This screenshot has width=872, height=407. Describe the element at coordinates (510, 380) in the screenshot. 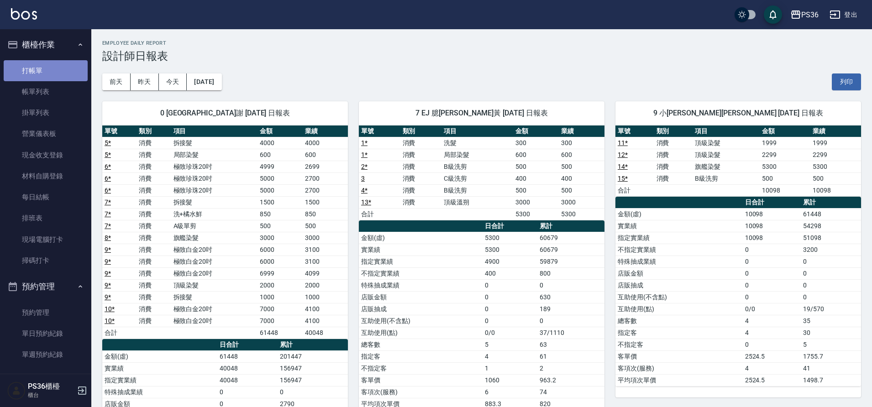

I see `td: 1060` at that location.